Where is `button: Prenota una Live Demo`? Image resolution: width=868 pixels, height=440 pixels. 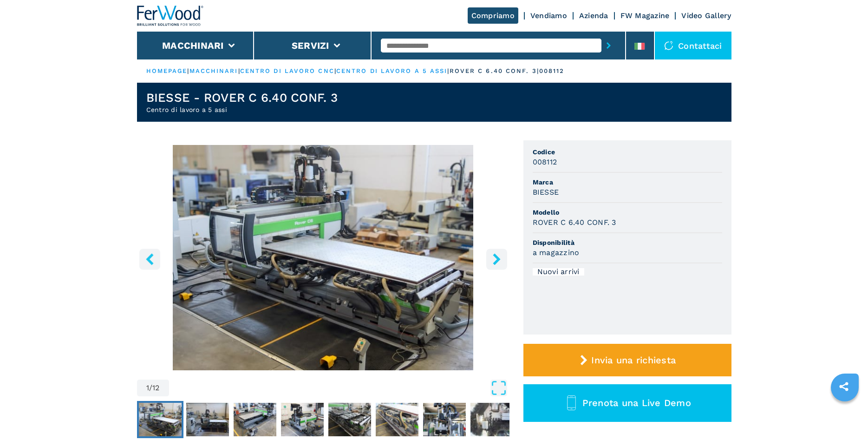
button: Prenota una Live Demo is located at coordinates (628, 402).